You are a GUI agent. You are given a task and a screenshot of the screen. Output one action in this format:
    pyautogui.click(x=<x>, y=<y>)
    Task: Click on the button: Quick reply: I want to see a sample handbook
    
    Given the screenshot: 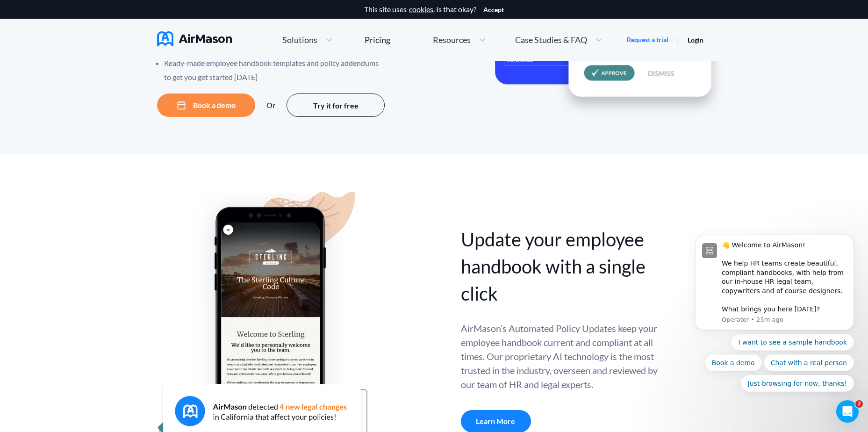 What is the action you would take?
    pyautogui.click(x=111, y=116)
    